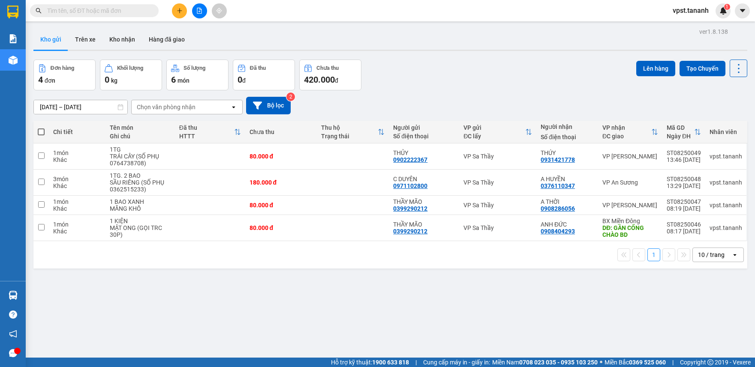 The image size is (755, 367). What do you see at coordinates (635, 363) in the screenshot?
I see `span: Miền Bắc` at bounding box center [635, 363].